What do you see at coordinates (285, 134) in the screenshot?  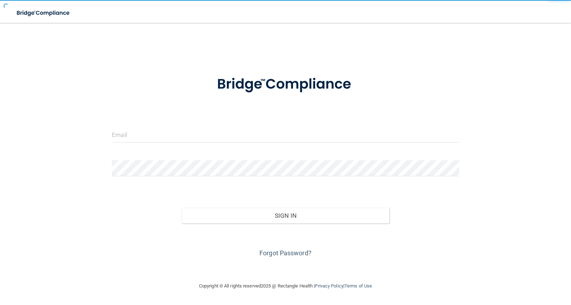 I see `input: Email` at bounding box center [285, 134].